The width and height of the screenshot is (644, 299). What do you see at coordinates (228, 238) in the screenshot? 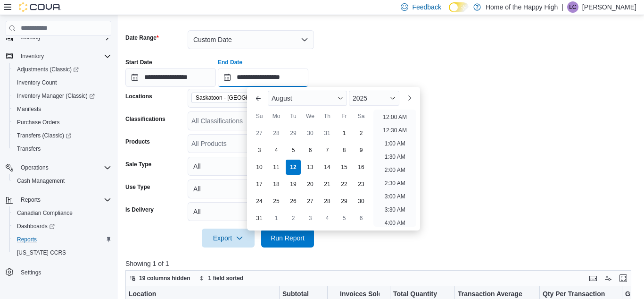
I see `span: Export` at bounding box center [228, 238].